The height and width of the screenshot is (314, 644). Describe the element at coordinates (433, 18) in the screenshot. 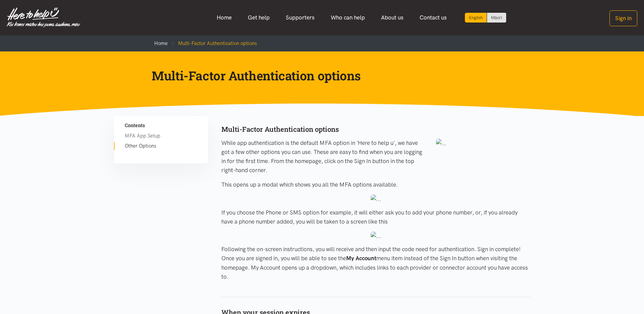

I see `a: Contact us` at that location.